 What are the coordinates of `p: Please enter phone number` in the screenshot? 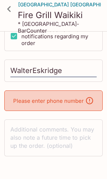 It's located at (48, 101).